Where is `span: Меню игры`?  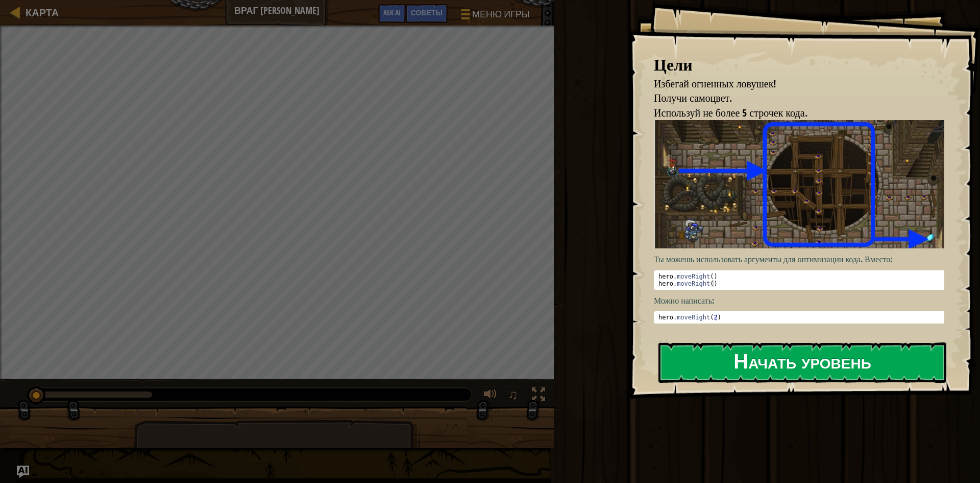
span: Меню игры is located at coordinates (501, 14).